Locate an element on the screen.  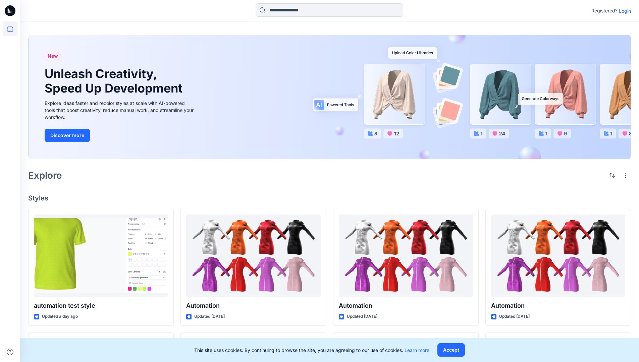
p: automation test style is located at coordinates (101, 306).